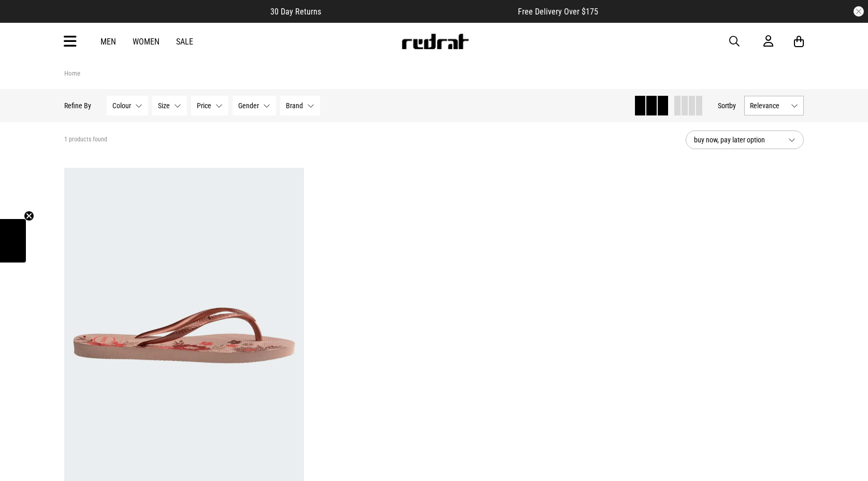 This screenshot has height=481, width=868. Describe the element at coordinates (29, 216) in the screenshot. I see `button: Close teaser` at that location.